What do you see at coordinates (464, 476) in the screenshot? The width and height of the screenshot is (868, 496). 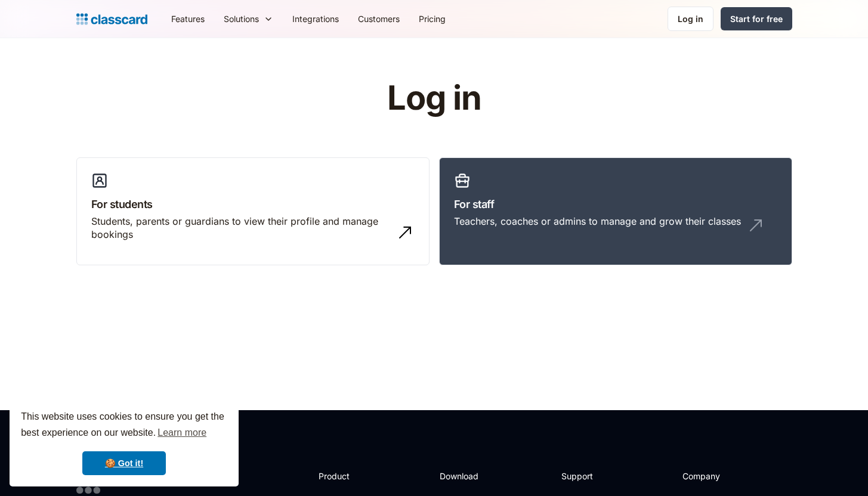 I see `h2: Download` at bounding box center [464, 476].